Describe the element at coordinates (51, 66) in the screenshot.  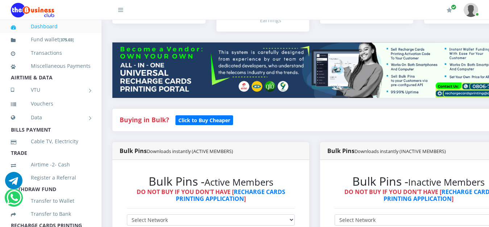
I see `a: Miscellaneous Payments` at that location.